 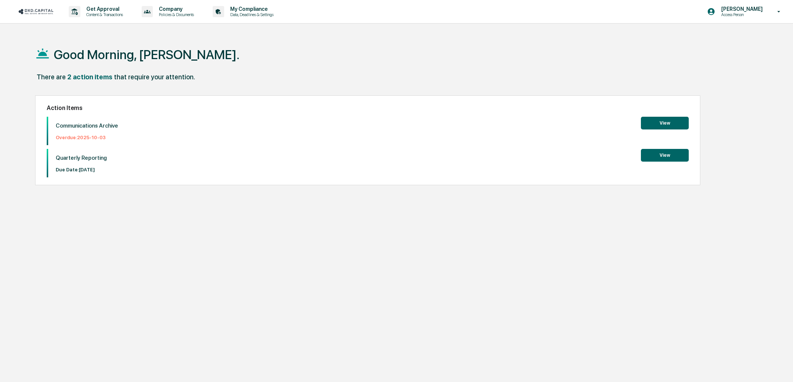 What do you see at coordinates (175, 15) in the screenshot?
I see `p: Policies & Documents` at bounding box center [175, 15].